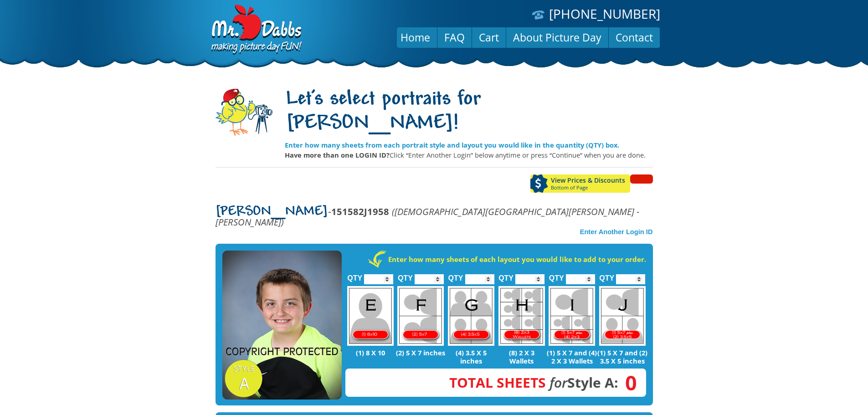 The image size is (868, 415). Describe the element at coordinates (420, 353) in the screenshot. I see `p: (2) 5 X 7 inches` at that location.